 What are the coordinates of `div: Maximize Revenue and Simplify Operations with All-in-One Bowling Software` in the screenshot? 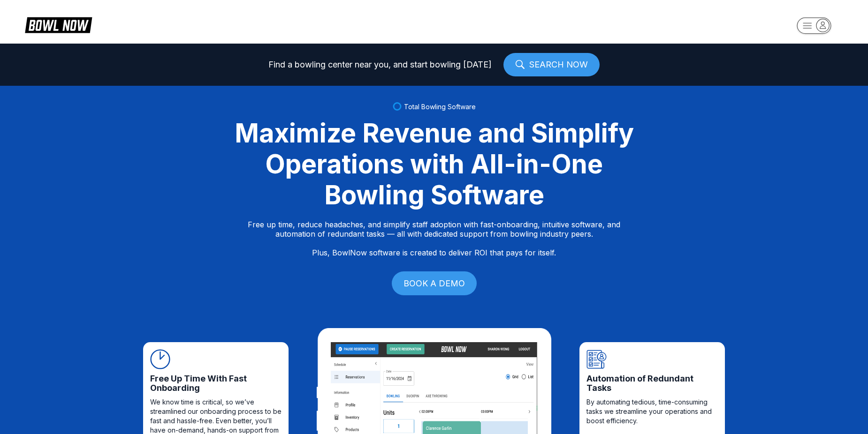 It's located at (434, 164).